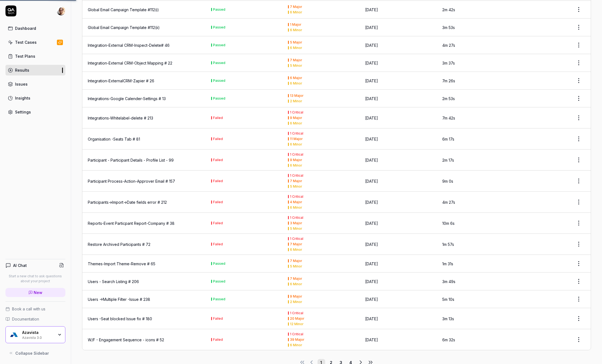 The width and height of the screenshot is (602, 364). Describe the element at coordinates (296, 223) in the screenshot. I see `div: 3 Major` at that location.